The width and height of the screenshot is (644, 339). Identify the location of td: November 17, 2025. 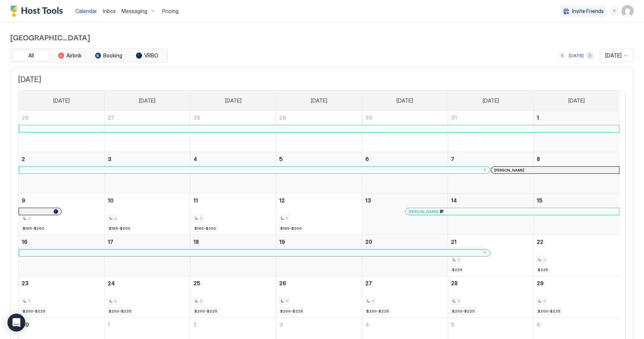
(147, 255).